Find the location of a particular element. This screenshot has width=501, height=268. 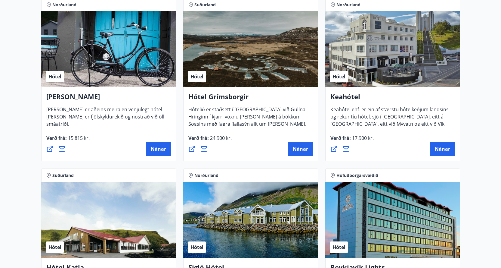

span: 15.815 kr. is located at coordinates (78, 138).